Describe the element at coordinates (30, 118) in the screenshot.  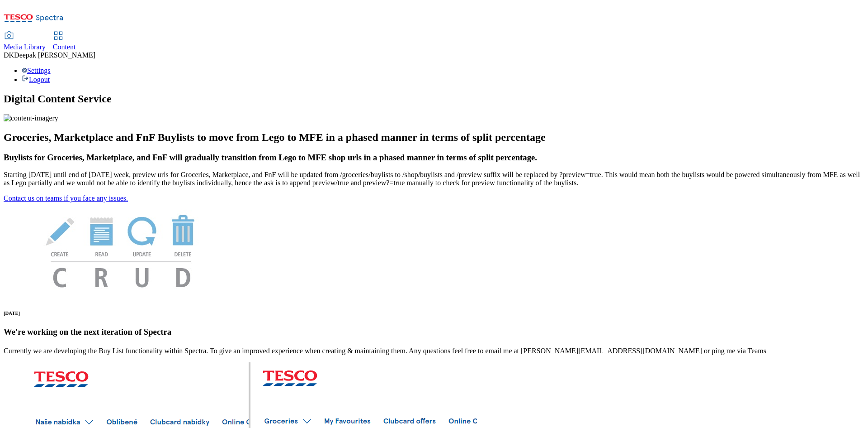
I see `img: content-imagery` at that location.